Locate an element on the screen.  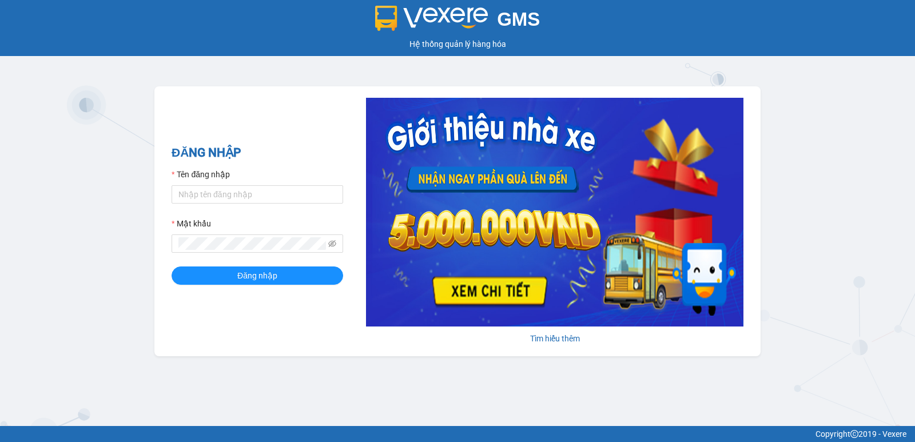
label: Tên đăng nhập is located at coordinates (201, 174).